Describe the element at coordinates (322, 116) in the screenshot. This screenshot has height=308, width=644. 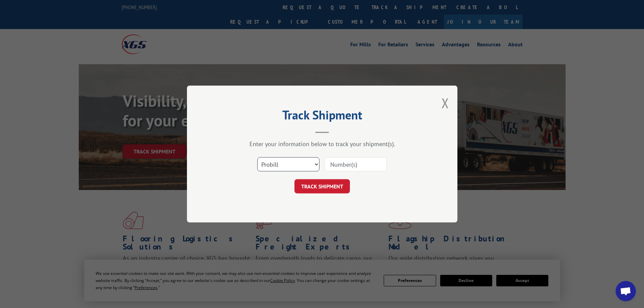
I see `h2: Track Shipment` at that location.